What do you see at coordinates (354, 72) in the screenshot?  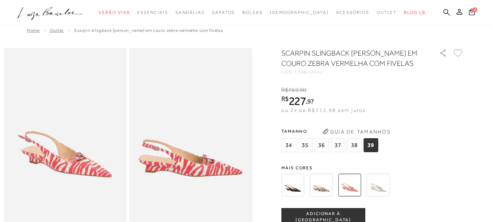 I see `div: CÓD:` at bounding box center [354, 72].